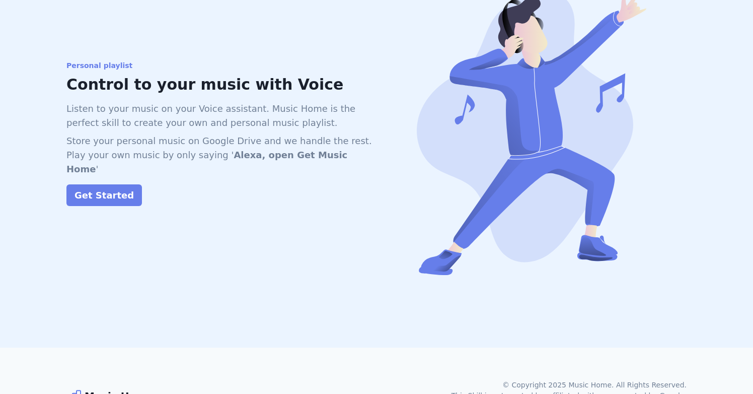  I want to click on div: Personal playlist, so click(222, 65).